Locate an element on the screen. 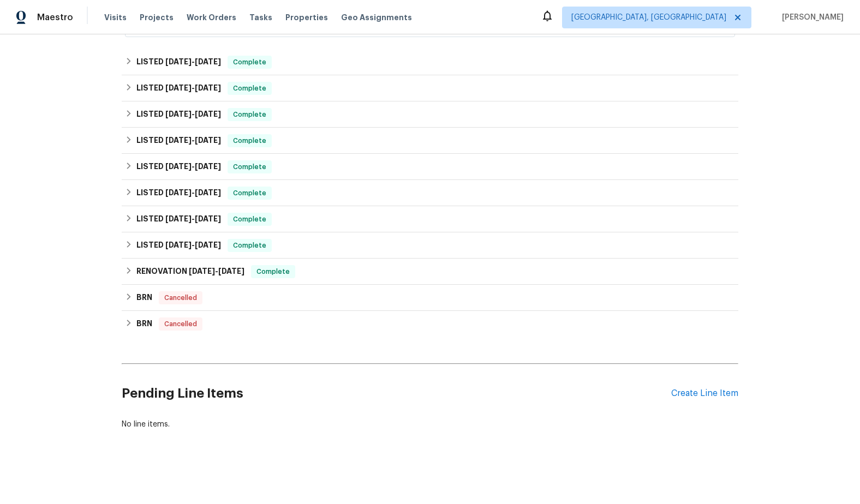 The image size is (860, 504). span: Work Orders is located at coordinates (211, 18).